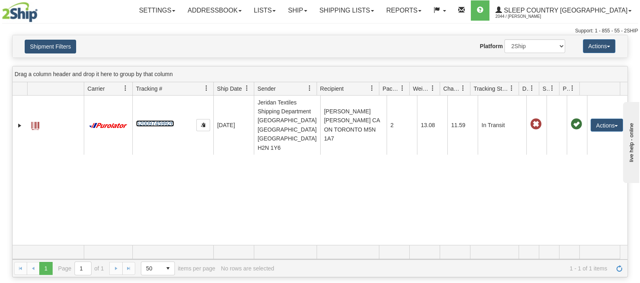 The height and width of the screenshot is (283, 640). I want to click on img: logo2044.jpg, so click(20, 12).